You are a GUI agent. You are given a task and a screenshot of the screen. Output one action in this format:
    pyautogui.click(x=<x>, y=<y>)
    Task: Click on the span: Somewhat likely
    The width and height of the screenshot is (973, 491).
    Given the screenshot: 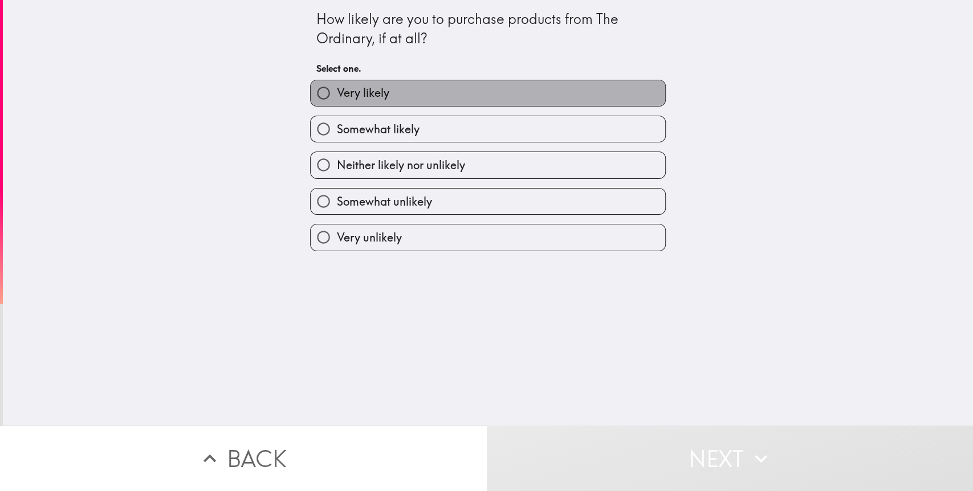 What is the action you would take?
    pyautogui.click(x=377, y=129)
    